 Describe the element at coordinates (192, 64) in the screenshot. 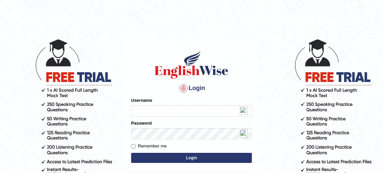

I see `img: Logo of English Wise sign in for intelligent practice with AI` at that location.